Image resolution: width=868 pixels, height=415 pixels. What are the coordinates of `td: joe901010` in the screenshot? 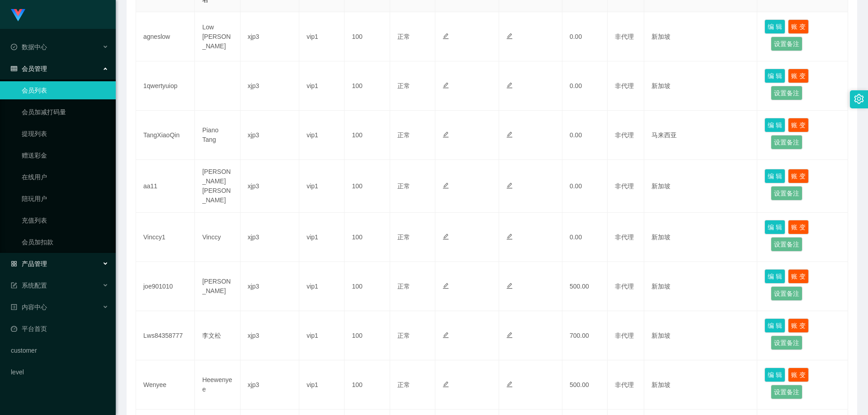 It's located at (166, 287).